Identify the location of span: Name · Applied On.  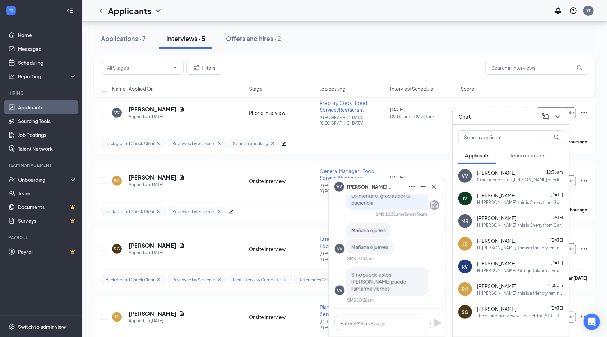
(133, 89).